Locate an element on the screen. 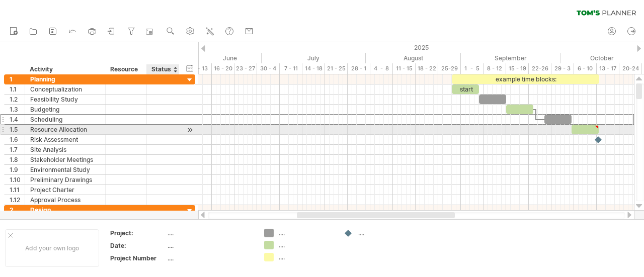 Image resolution: width=644 pixels, height=277 pixels. div: Planning is located at coordinates (65, 79).